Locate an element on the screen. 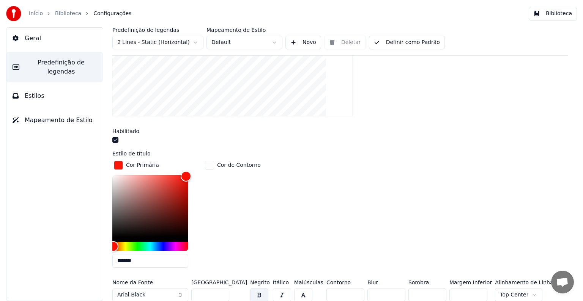  button: Cor de Contorno is located at coordinates (233, 165).